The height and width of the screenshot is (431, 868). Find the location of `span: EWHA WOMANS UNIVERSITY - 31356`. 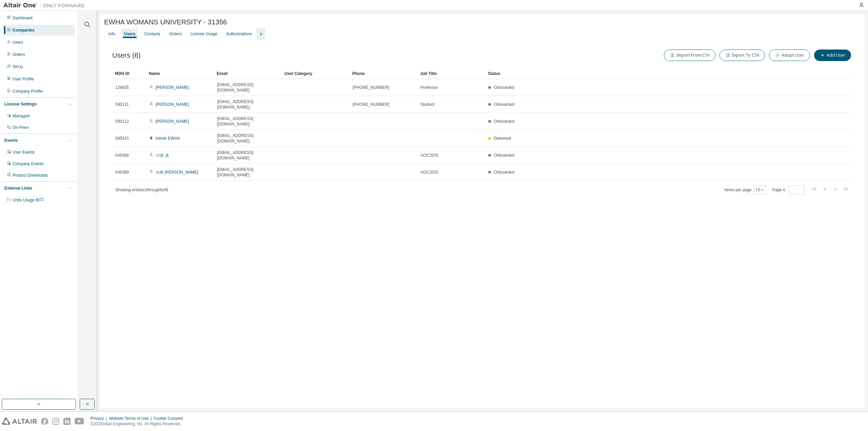

span: EWHA WOMANS UNIVERSITY - 31356 is located at coordinates (165, 22).